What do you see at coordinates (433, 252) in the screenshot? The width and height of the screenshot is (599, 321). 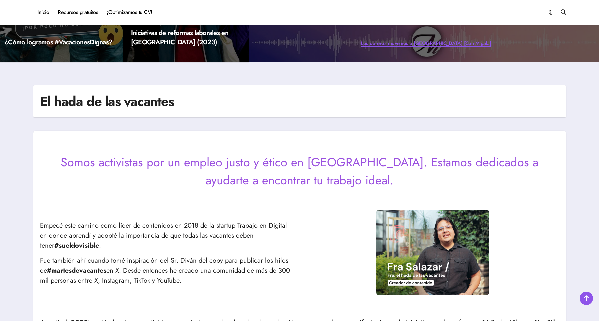 I see `img: Fra siendo entrevistado en Change.org` at bounding box center [433, 252].